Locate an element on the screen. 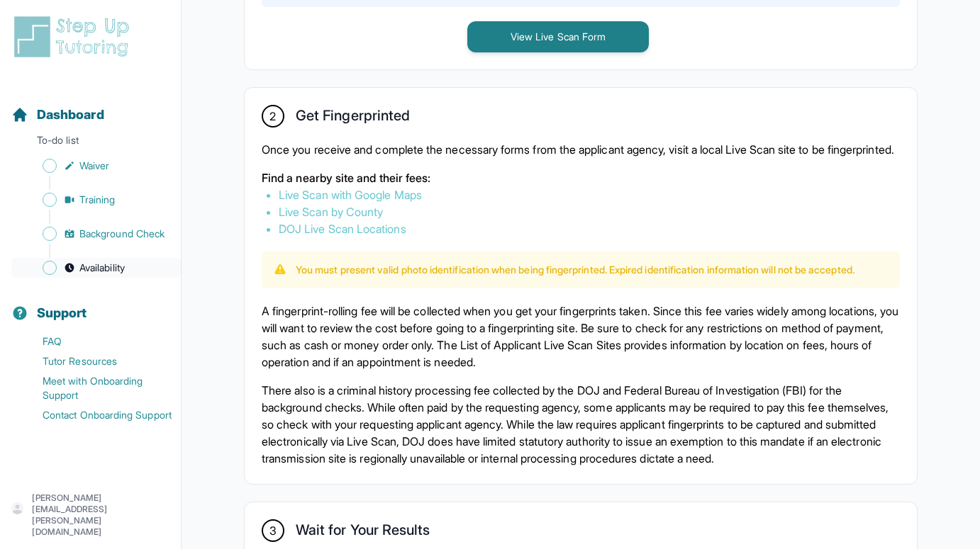 The height and width of the screenshot is (549, 980). button: View Live Scan Form is located at coordinates (558, 37).